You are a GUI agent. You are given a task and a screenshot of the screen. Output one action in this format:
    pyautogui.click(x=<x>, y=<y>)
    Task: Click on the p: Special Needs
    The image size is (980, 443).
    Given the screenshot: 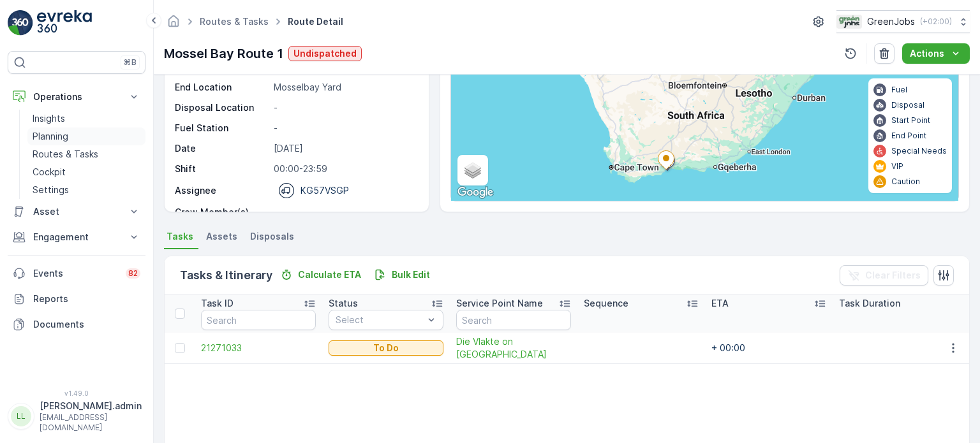 What is the action you would take?
    pyautogui.click(x=918, y=151)
    